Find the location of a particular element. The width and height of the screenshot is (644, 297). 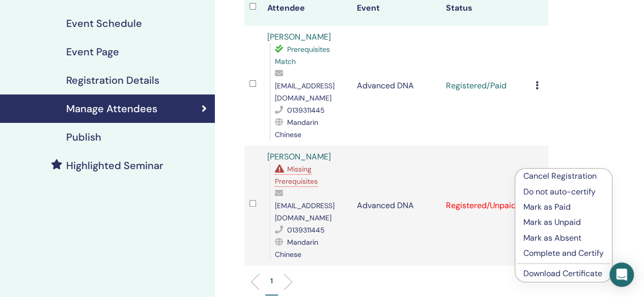

h4: Publish is located at coordinates (84, 138).